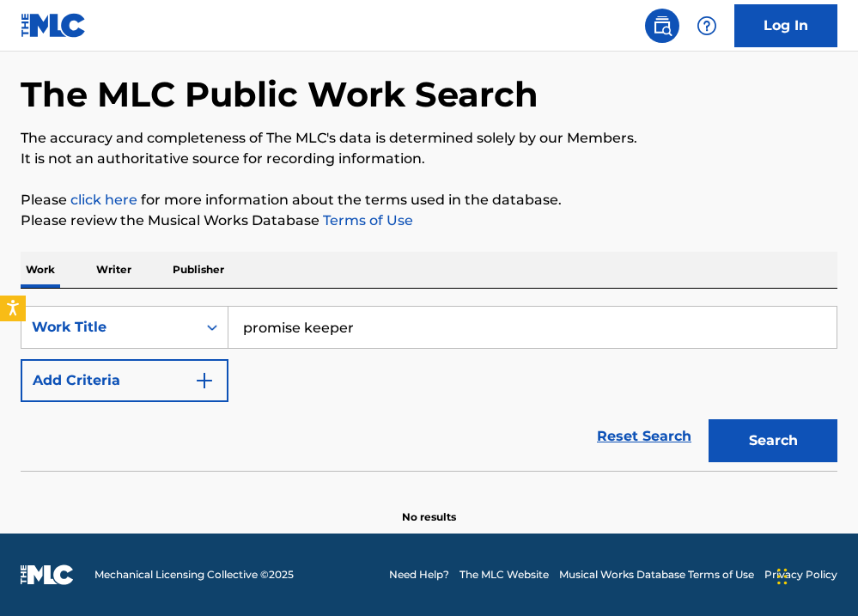 The image size is (858, 616). What do you see at coordinates (41, 270) in the screenshot?
I see `p: Work` at bounding box center [41, 270].